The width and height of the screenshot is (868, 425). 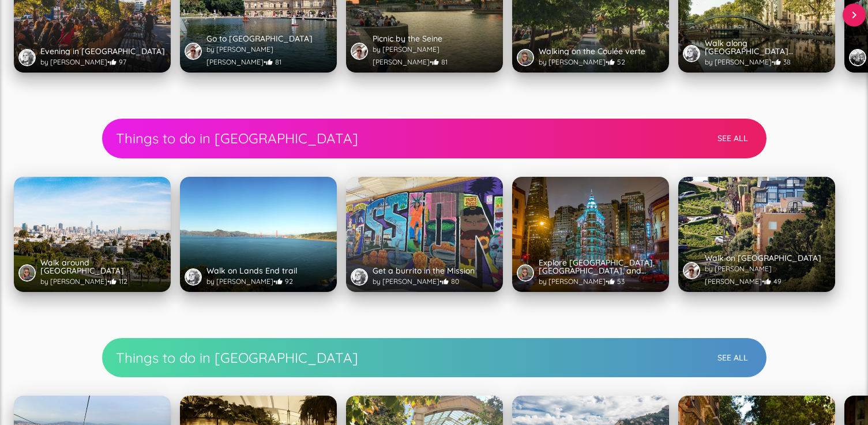 What do you see at coordinates (92, 235) in the screenshot?
I see `a: Go to the beautiful Dolores park to enjoy the spectacular views of the city's skyline and beyond....` at bounding box center [92, 235].